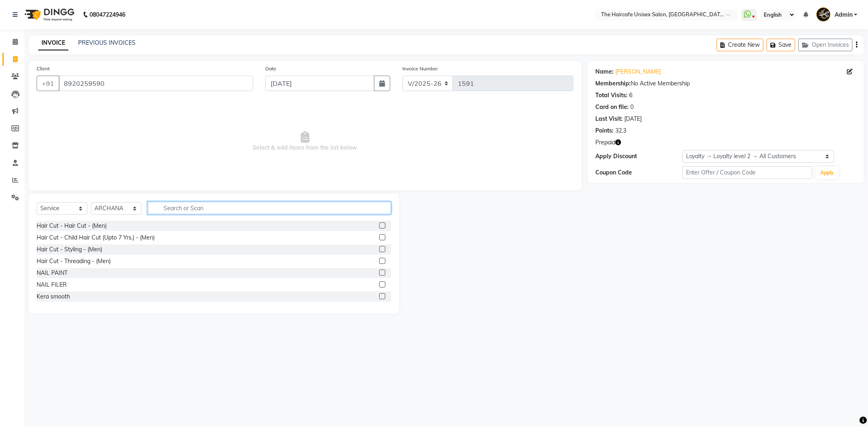  Describe the element at coordinates (54, 296) in the screenshot. I see `div: Kera smooth` at that location.